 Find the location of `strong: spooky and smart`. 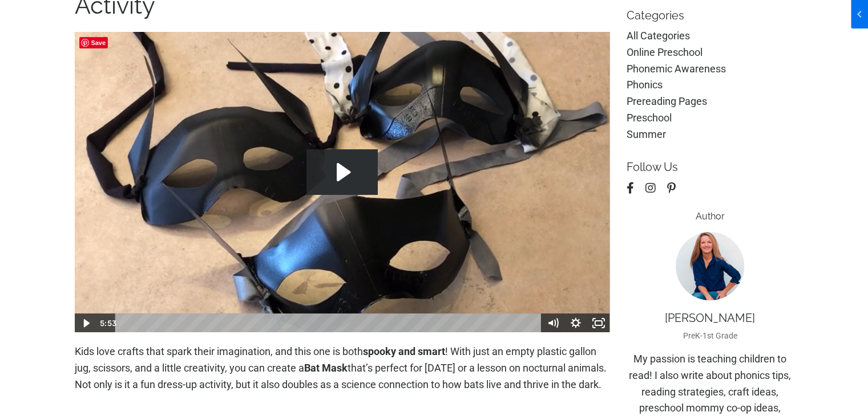

strong: spooky and smart is located at coordinates (404, 351).